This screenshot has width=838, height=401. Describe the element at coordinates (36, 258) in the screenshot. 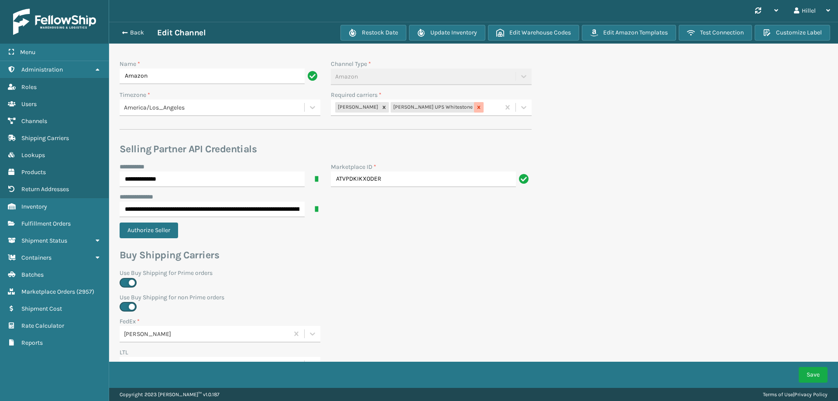

I see `span: Containers` at that location.